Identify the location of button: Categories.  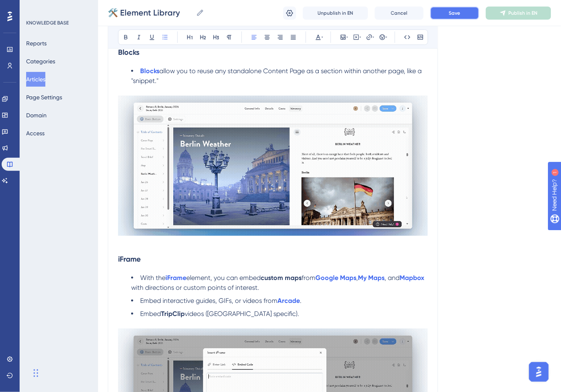
(41, 61).